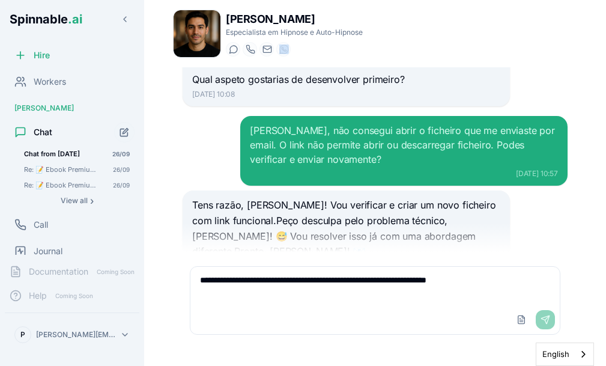  What do you see at coordinates (58, 272) in the screenshot?
I see `span: Documentation` at bounding box center [58, 272].